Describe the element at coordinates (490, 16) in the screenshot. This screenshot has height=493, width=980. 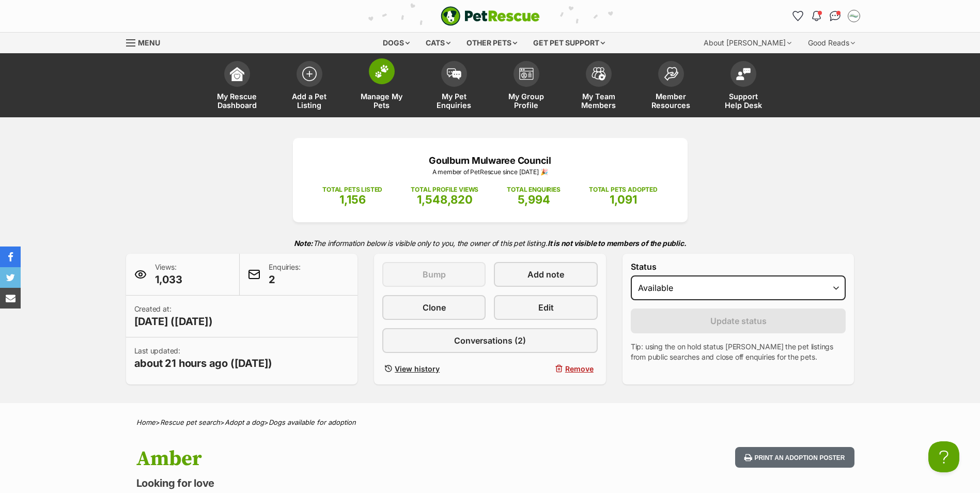
I see `a: PetRescue` at that location.